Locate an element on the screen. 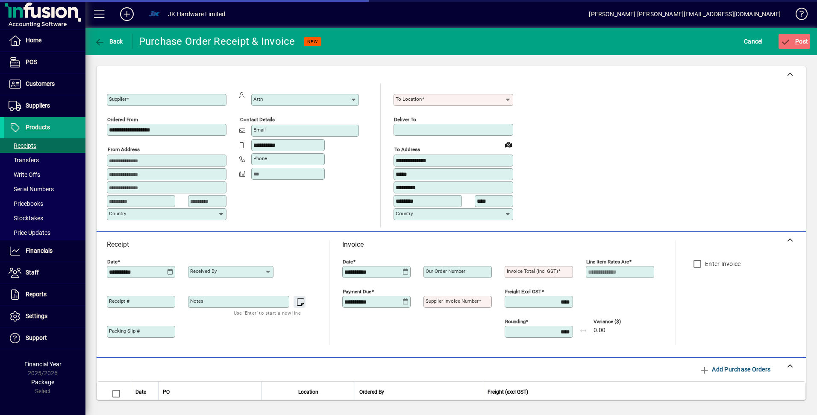  span: Staff is located at coordinates (32, 273).